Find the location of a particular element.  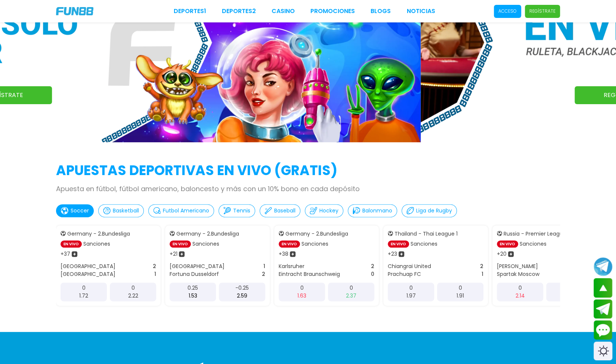

button: Basketball is located at coordinates (121, 210).